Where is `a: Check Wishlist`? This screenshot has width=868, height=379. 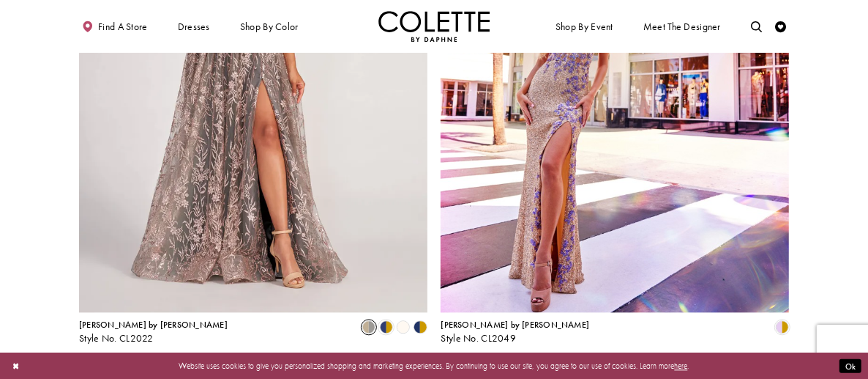 a: Check Wishlist is located at coordinates (780, 26).